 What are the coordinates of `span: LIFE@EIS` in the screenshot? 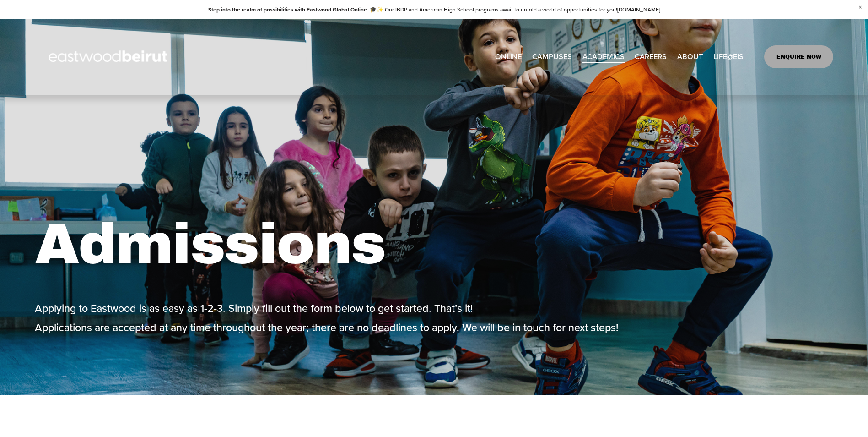 It's located at (728, 57).